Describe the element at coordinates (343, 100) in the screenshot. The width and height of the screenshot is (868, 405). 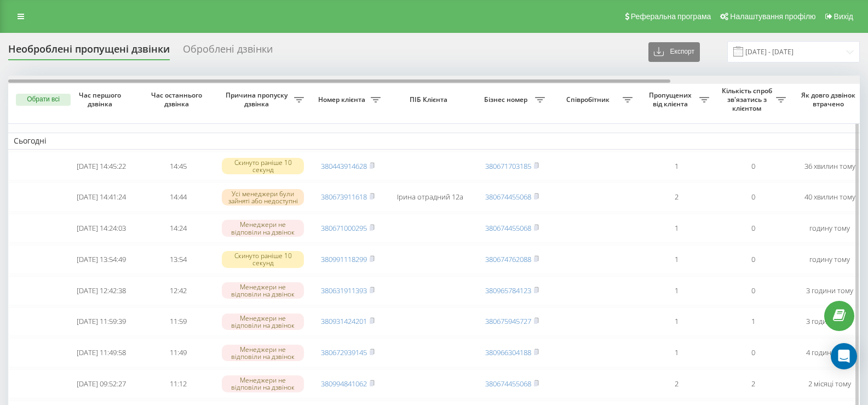
I see `span: Номер клієнта` at that location.